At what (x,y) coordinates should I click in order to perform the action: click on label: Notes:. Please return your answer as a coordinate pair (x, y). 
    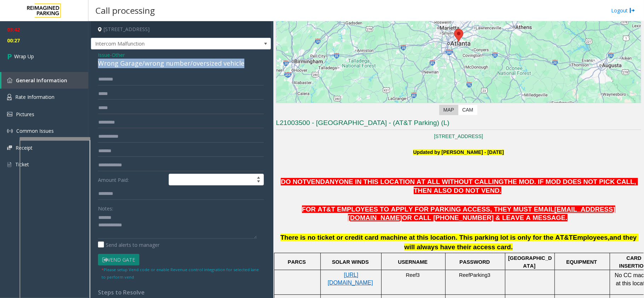
    Looking at the image, I should click on (105, 207).